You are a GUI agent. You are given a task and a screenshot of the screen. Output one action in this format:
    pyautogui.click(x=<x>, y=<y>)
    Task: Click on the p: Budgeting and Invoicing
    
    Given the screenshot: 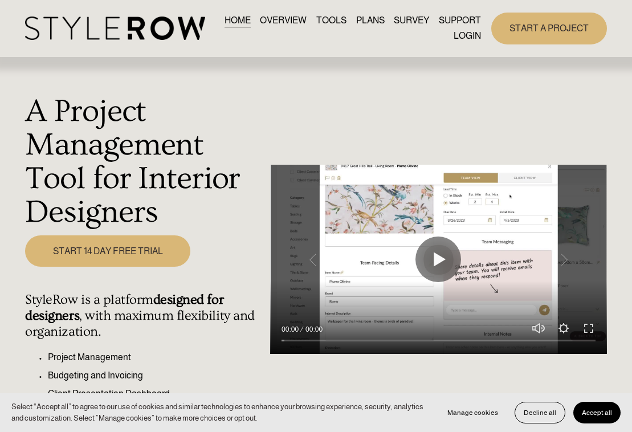 What is the action you would take?
    pyautogui.click(x=156, y=375)
    